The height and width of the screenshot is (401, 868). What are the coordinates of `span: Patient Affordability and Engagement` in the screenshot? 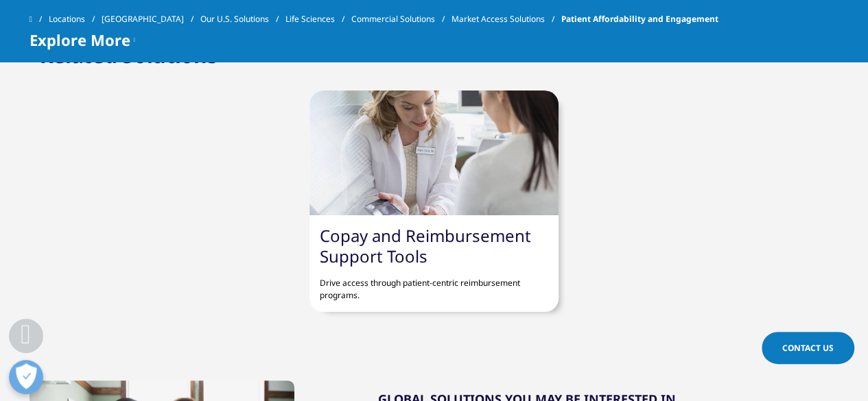 It's located at (639, 19).